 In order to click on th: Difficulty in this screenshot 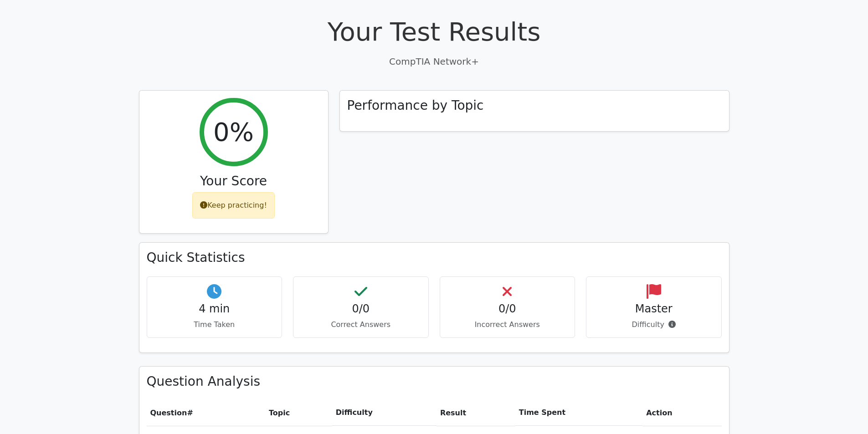, I will do `click(384, 413)`.